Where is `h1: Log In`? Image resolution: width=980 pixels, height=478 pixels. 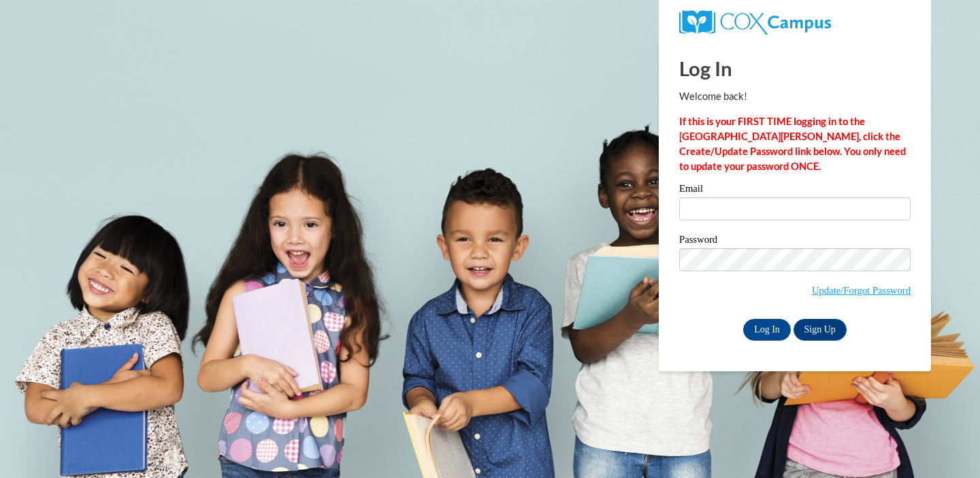
h1: Log In is located at coordinates (795, 68).